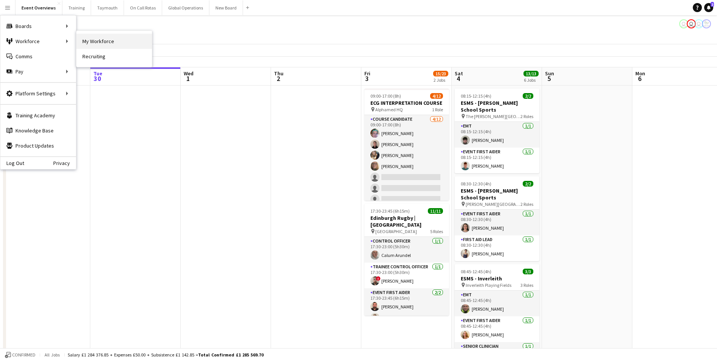 Image resolution: width=717 pixels, height=361 pixels. What do you see at coordinates (114, 56) in the screenshot?
I see `a: Recruiting` at bounding box center [114, 56].